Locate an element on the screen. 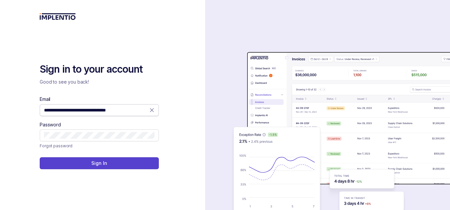 This screenshot has height=210, width=450. label: Password is located at coordinates (50, 124).